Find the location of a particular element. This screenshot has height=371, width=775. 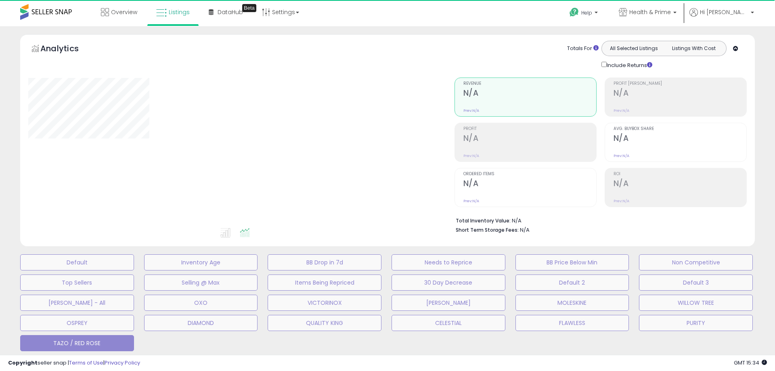

button: Inventory Age is located at coordinates (201, 262).